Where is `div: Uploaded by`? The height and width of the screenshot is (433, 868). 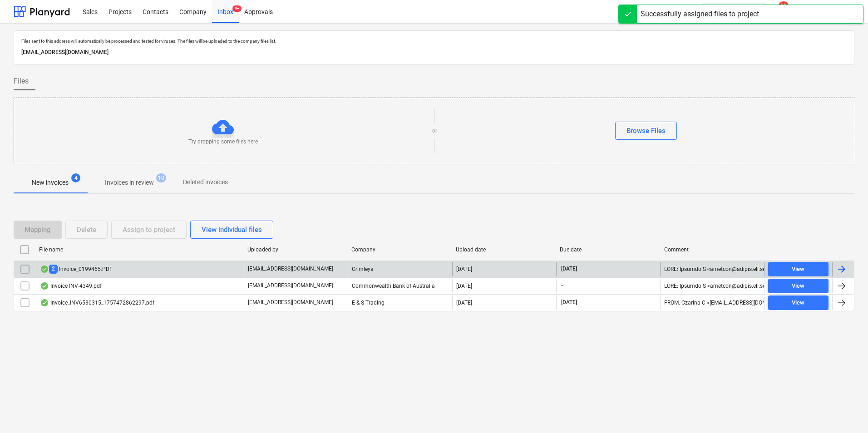
div: Uploaded by is located at coordinates (296, 249).